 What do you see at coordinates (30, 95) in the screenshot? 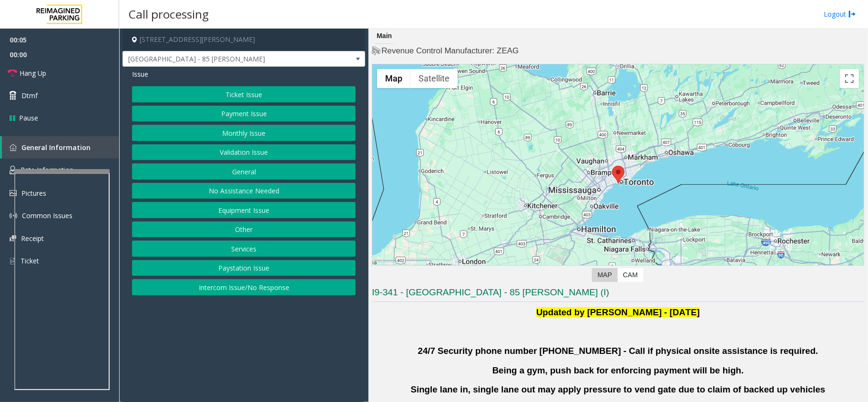
I see `span: Dtmf` at bounding box center [30, 95].